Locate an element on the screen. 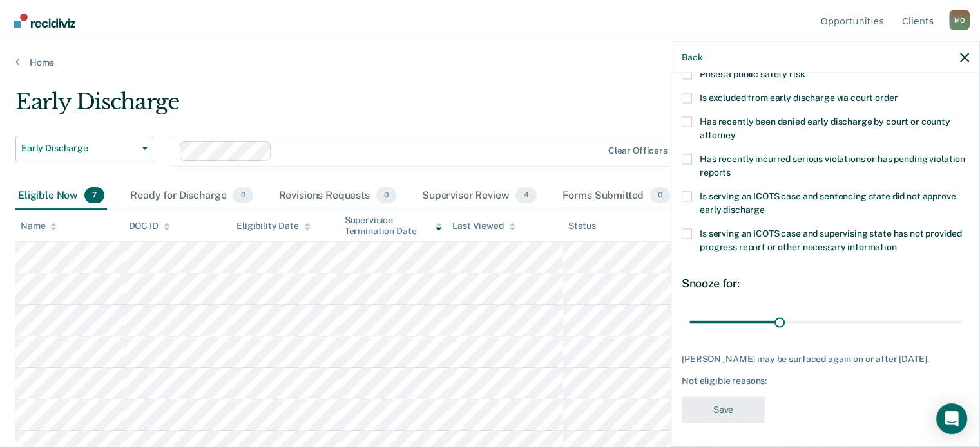  span: 4 is located at coordinates (526, 196).